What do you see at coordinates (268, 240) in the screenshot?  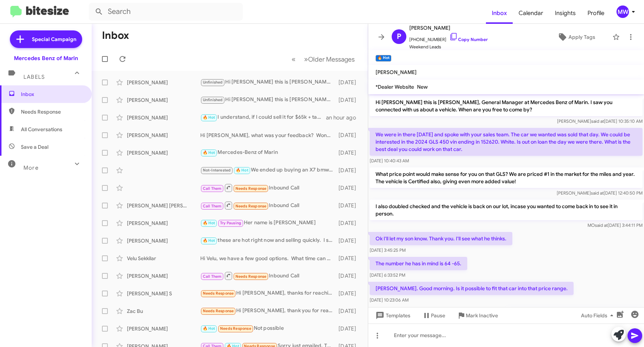 I see `div: these are hot right now and selling quickly. I suggest you come in as soon as you can.` at bounding box center [268, 240].